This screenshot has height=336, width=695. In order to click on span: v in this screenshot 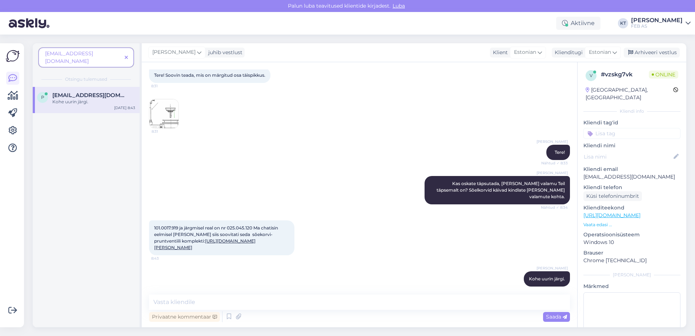, I will do `click(591, 75)`.